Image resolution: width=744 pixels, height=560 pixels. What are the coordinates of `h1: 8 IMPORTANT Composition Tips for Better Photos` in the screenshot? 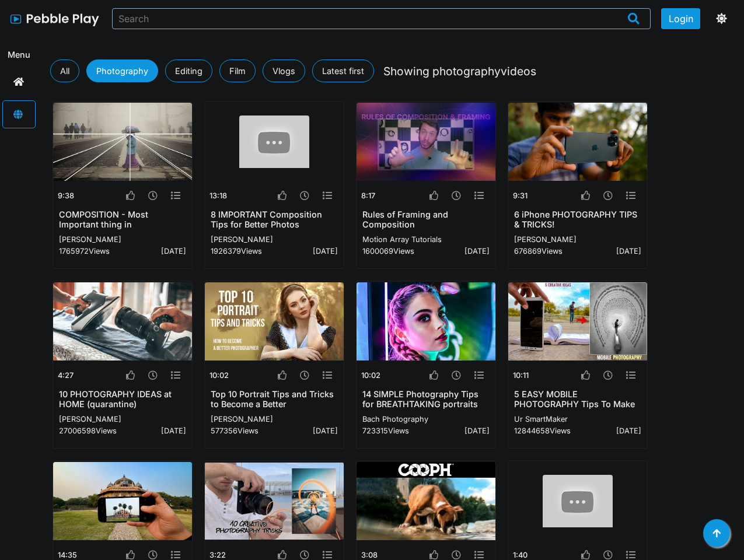 It's located at (274, 219).